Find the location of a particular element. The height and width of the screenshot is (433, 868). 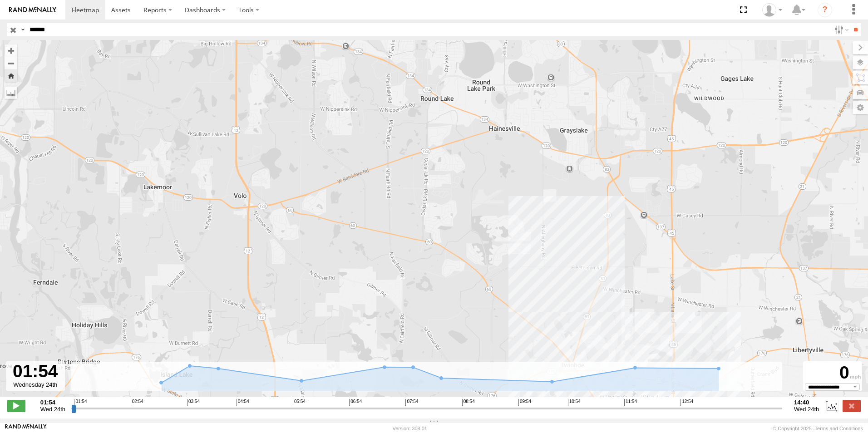

div: Version: 308.01 is located at coordinates (410, 428).